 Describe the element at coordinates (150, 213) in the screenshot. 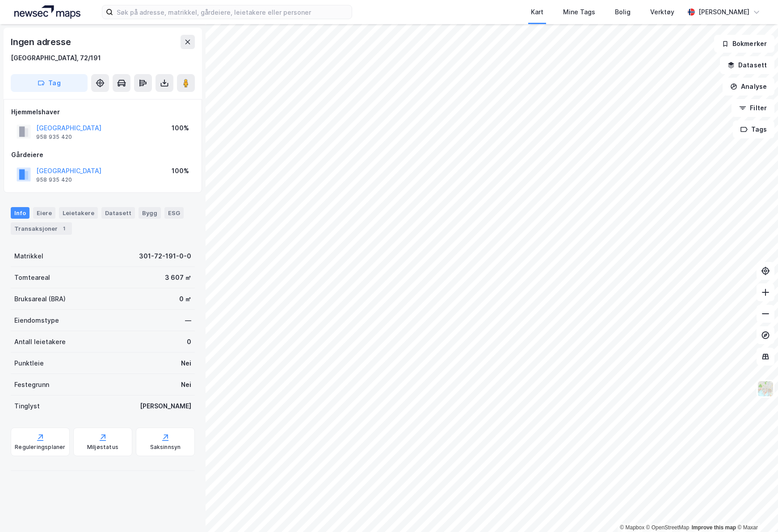

I see `div: Bygg` at that location.